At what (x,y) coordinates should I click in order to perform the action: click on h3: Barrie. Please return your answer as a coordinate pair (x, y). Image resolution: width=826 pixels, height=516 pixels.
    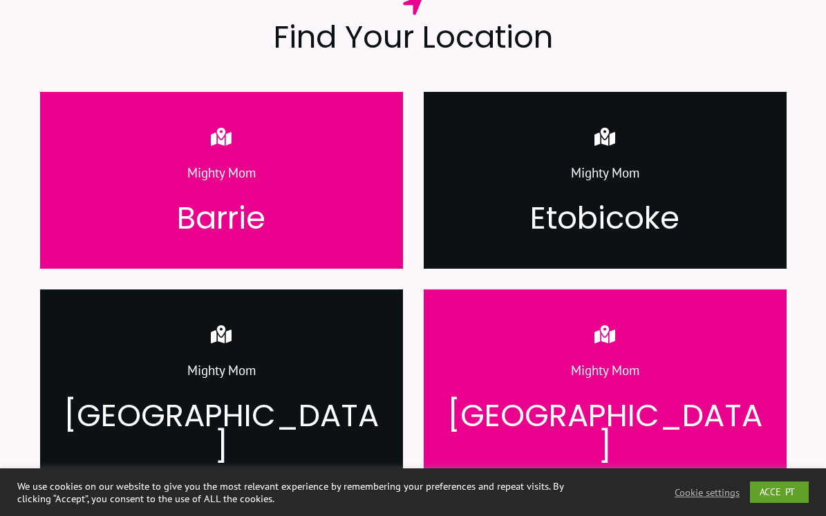
    Looking at the image, I should click on (221, 218).